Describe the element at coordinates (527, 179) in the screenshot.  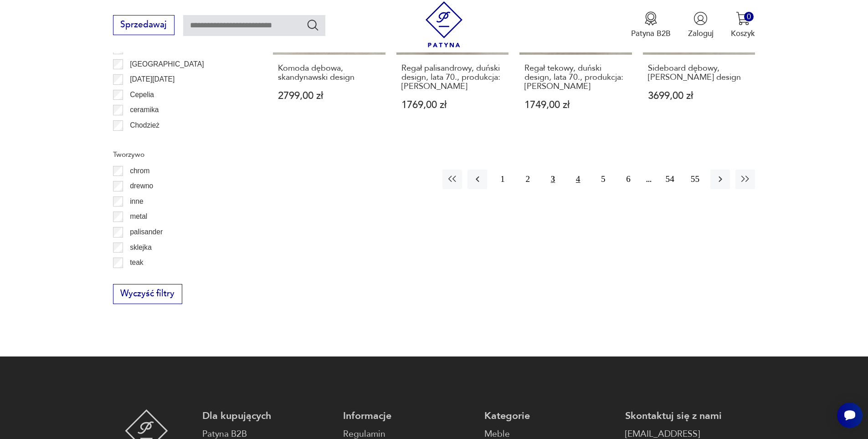
I see `button: 2` at that location.